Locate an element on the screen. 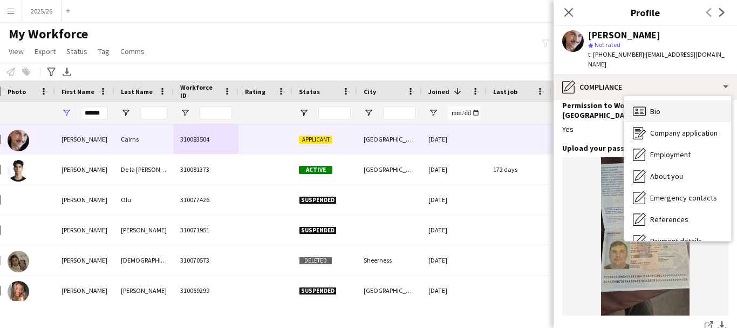  span: Rating is located at coordinates (255, 91).